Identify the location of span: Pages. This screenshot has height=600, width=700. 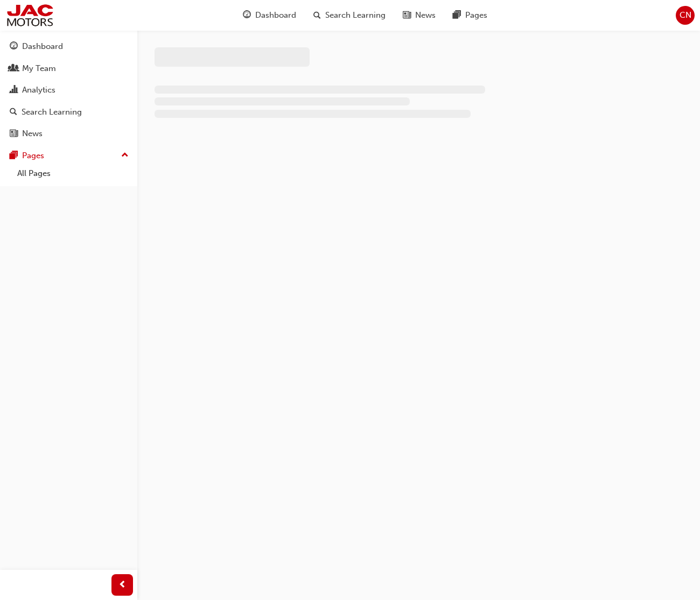
(476, 15).